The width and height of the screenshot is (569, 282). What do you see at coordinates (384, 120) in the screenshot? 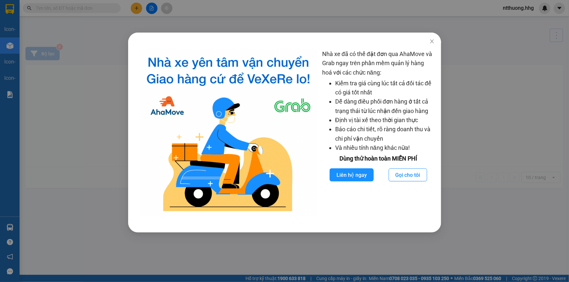
I see `li: Định vị tài xế theo thời gian thực` at bounding box center [384, 120].